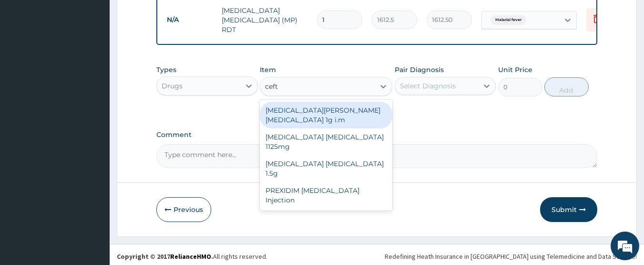 The image size is (644, 265). I want to click on strong: Copyright © 2017 ., so click(165, 257).